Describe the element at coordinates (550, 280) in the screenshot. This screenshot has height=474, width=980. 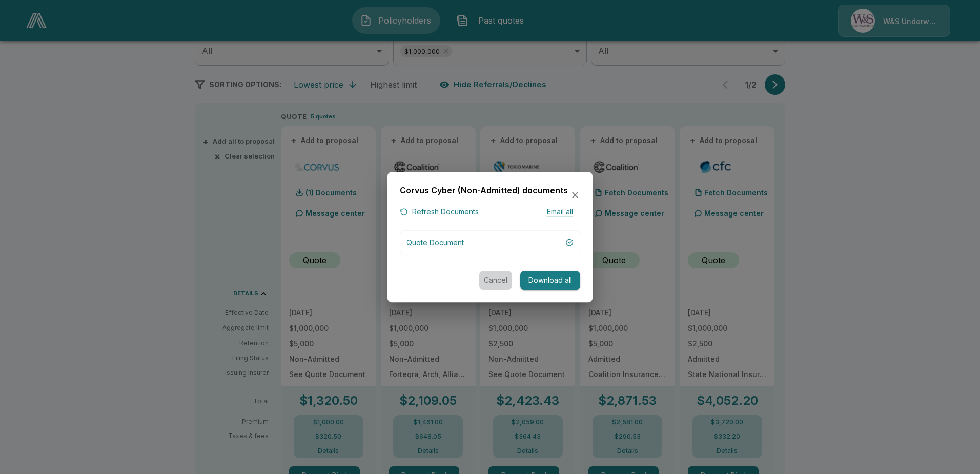
I see `button: Download all` at that location.